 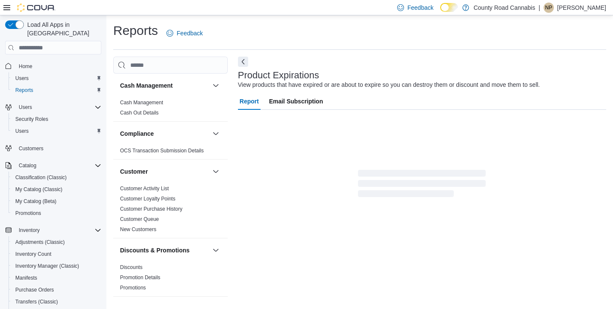 What do you see at coordinates (138, 230) in the screenshot?
I see `span: New Customers` at bounding box center [138, 230].